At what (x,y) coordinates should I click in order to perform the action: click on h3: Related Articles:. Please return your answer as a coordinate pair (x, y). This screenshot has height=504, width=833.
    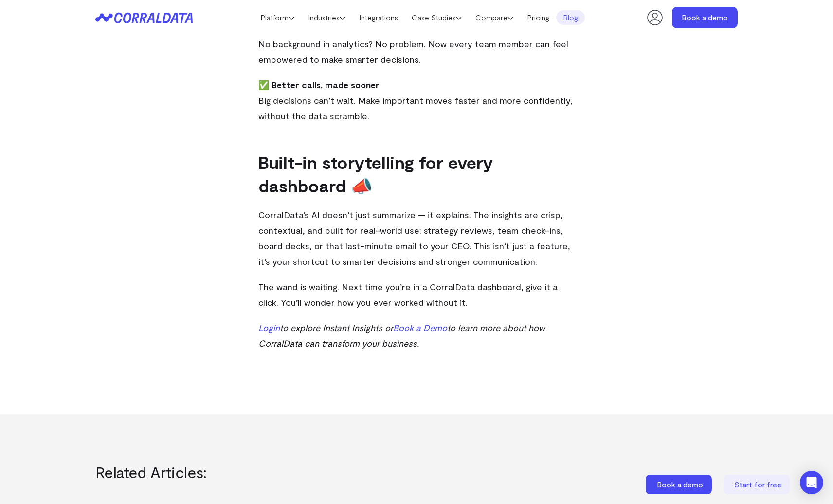
    Looking at the image, I should click on (416, 472).